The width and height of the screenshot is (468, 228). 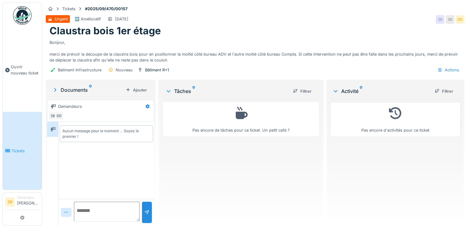 What do you see at coordinates (395, 119) in the screenshot?
I see `div: Pas encore d'activités pour ce ticket` at bounding box center [395, 119].